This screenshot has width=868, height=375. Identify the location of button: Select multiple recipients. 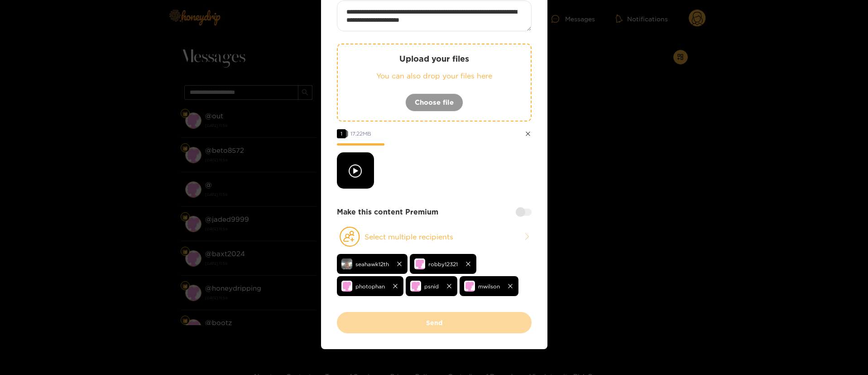
(435, 236).